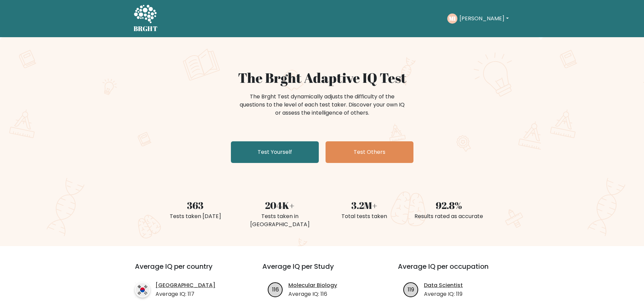 This screenshot has width=644, height=308. What do you see at coordinates (365, 216) in the screenshot?
I see `div: Total tests taken` at bounding box center [365, 216].